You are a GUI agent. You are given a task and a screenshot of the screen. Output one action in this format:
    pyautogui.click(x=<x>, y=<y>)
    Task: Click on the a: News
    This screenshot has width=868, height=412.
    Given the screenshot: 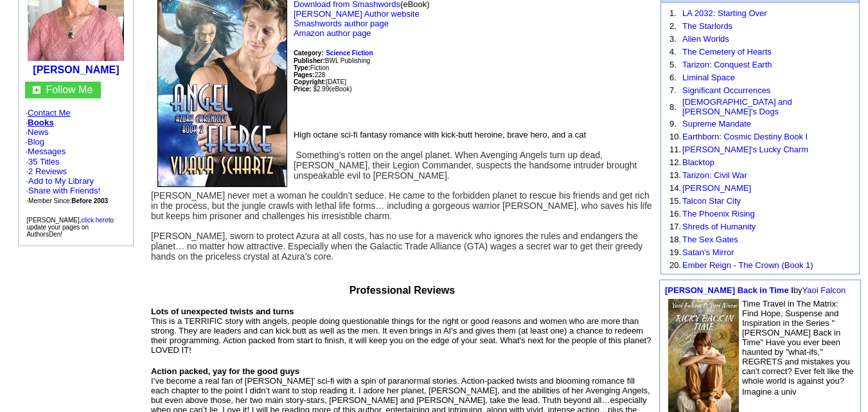 What is the action you would take?
    pyautogui.click(x=38, y=132)
    